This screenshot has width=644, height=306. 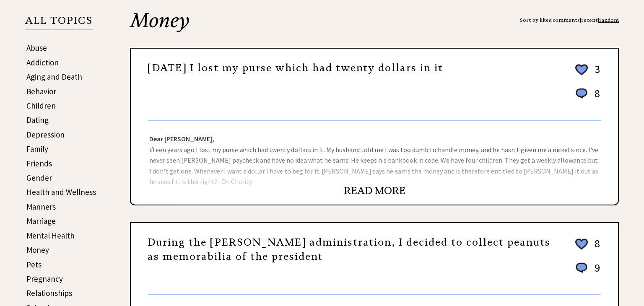 I want to click on a: recent, so click(x=590, y=20).